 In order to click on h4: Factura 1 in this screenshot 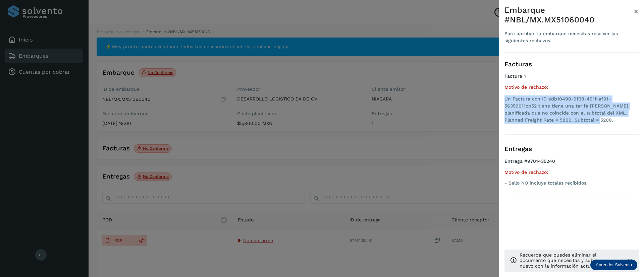, I will do `click(572, 76)`.